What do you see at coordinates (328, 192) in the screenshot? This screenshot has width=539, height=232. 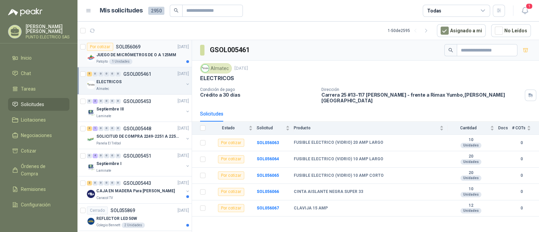 I see `b: CINTA AISLANTE NEGRA SUPER 33` at bounding box center [328, 192].